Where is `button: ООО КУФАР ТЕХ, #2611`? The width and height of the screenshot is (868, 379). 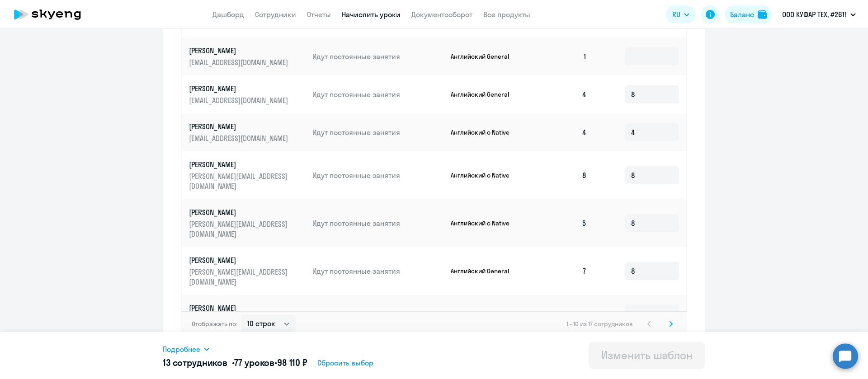 button: ООО КУФАР ТЕХ, #2611 is located at coordinates (818, 15).